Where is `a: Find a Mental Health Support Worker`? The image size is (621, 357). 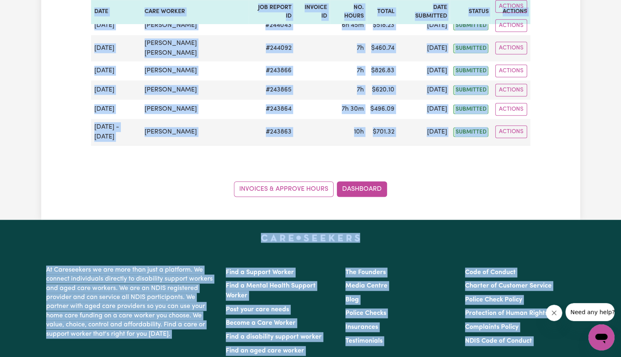 a: Find a Mental Health Support Worker is located at coordinates (271, 291).